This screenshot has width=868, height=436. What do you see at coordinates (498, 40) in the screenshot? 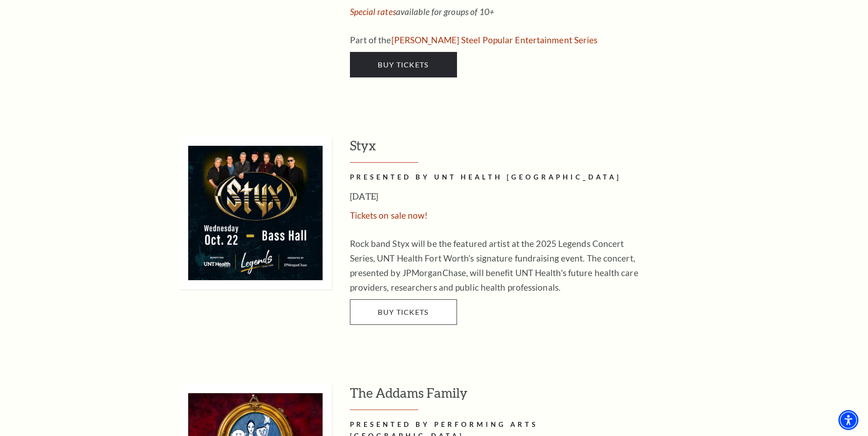
I see `p: Part of the` at bounding box center [498, 40].